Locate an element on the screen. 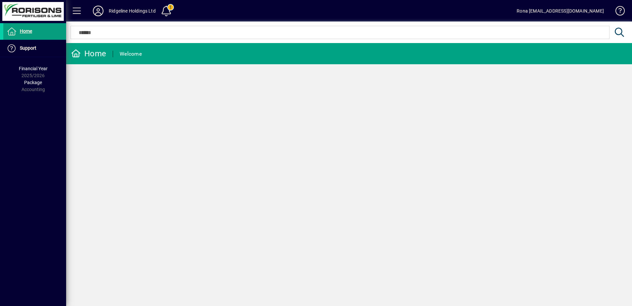 The image size is (632, 306). span: Support is located at coordinates (28, 48).